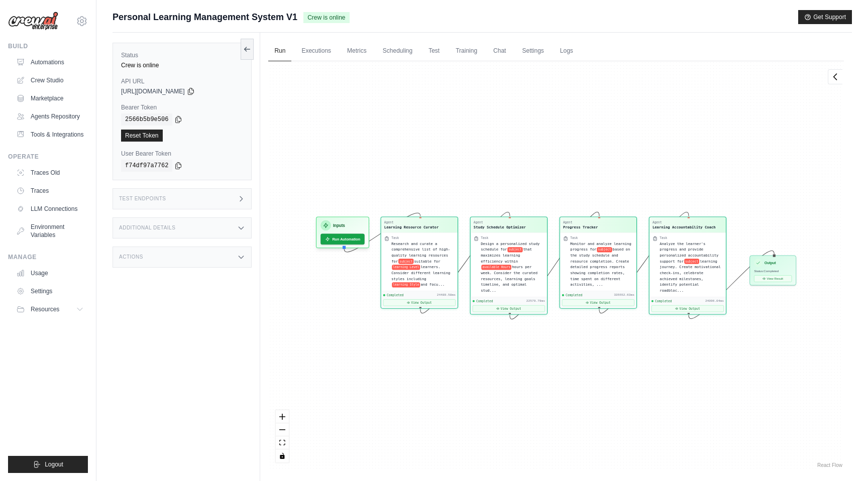  What do you see at coordinates (326, 17) in the screenshot?
I see `span: Crew is online` at bounding box center [326, 17].